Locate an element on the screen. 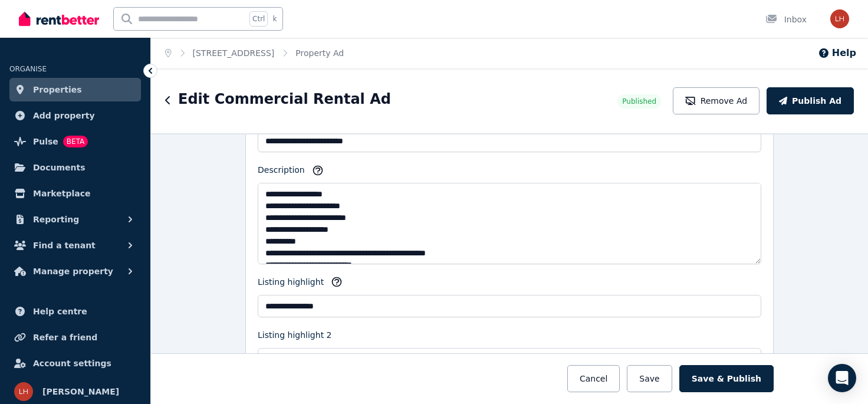 The height and width of the screenshot is (404, 868). button: Reporting is located at coordinates (75, 219).